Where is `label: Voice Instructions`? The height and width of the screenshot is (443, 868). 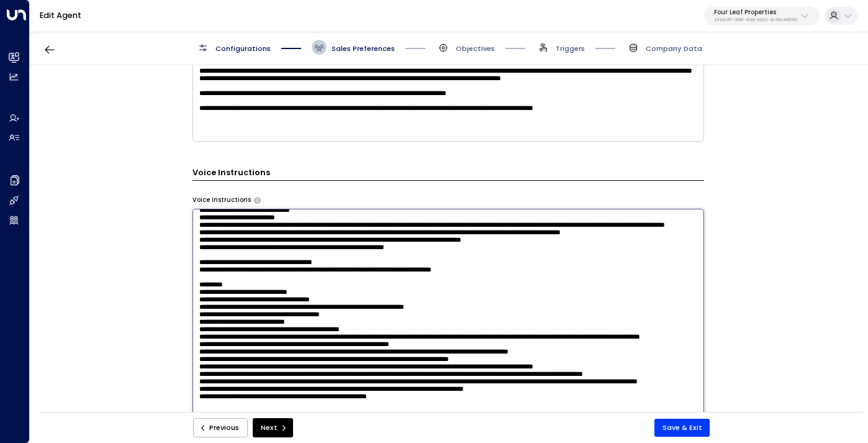
label: Voice Instructions is located at coordinates (221, 200).